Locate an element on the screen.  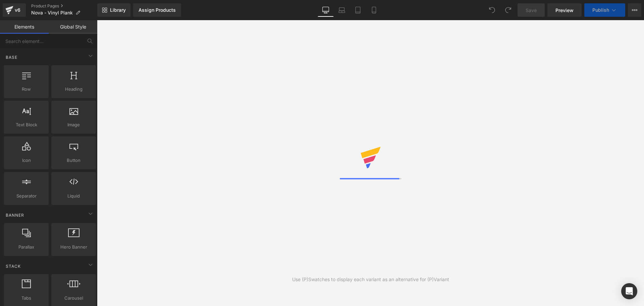
a: Global Style is located at coordinates (73, 27).